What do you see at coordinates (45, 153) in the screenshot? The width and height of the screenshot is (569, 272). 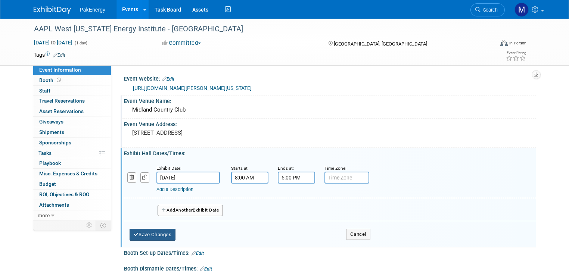 I see `span: Tasks` at bounding box center [45, 153].